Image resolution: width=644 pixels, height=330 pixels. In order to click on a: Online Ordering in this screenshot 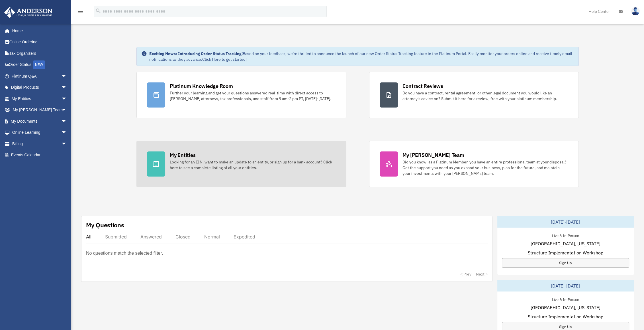, I will do `click(39, 42)`.